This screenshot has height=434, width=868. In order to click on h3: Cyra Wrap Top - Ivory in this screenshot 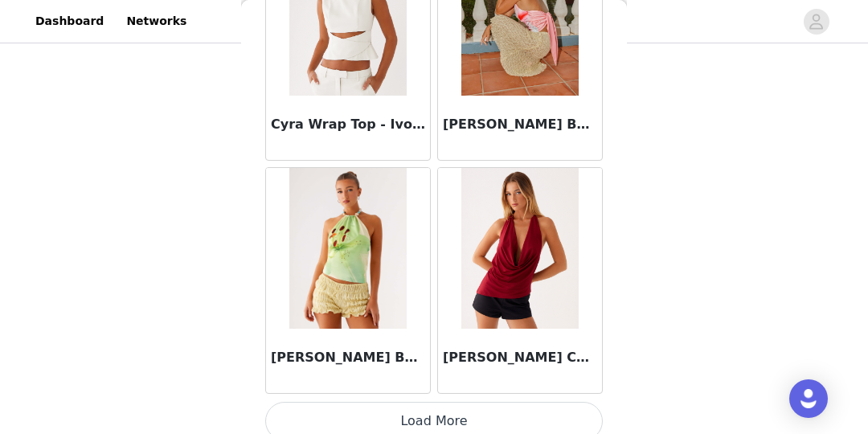, I will do `click(348, 125)`.